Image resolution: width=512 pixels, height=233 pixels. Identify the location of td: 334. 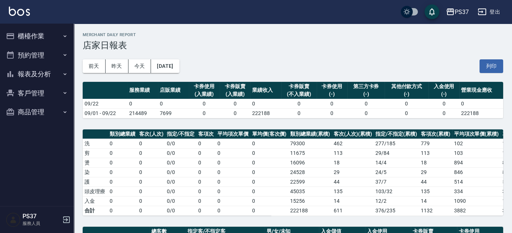
(476, 191).